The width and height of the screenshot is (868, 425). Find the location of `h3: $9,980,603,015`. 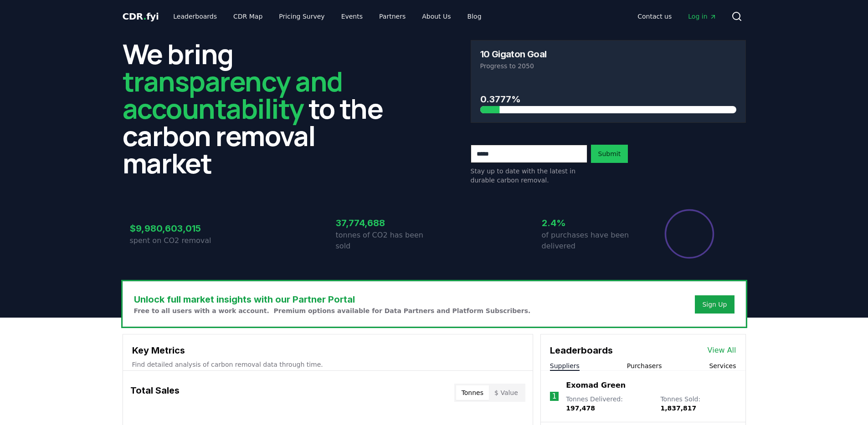

h3: $9,980,603,015 is located at coordinates (179, 228).